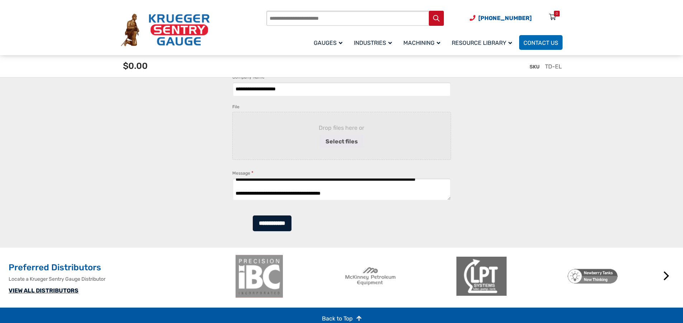  What do you see at coordinates (500, 18) in the screenshot?
I see `a: Phone Number (920) 434-8860` at bounding box center [500, 18].